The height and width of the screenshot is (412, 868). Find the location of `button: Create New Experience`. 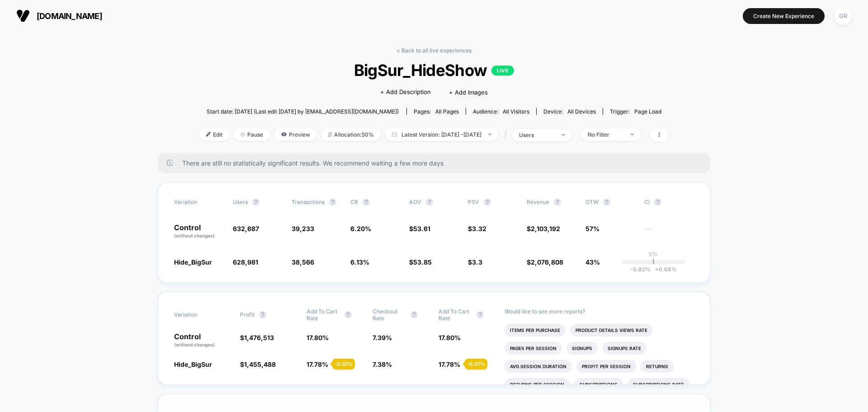

button: Create New Experience is located at coordinates (783, 16).